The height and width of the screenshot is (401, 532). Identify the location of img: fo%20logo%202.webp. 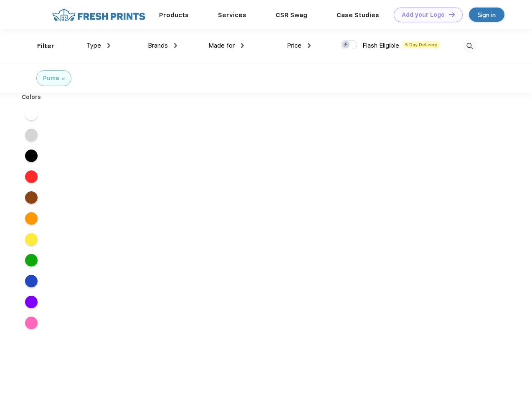
(98, 14).